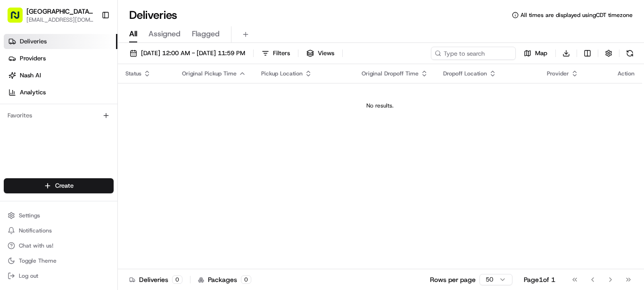  What do you see at coordinates (59, 246) in the screenshot?
I see `button: Chat with us!` at bounding box center [59, 246].